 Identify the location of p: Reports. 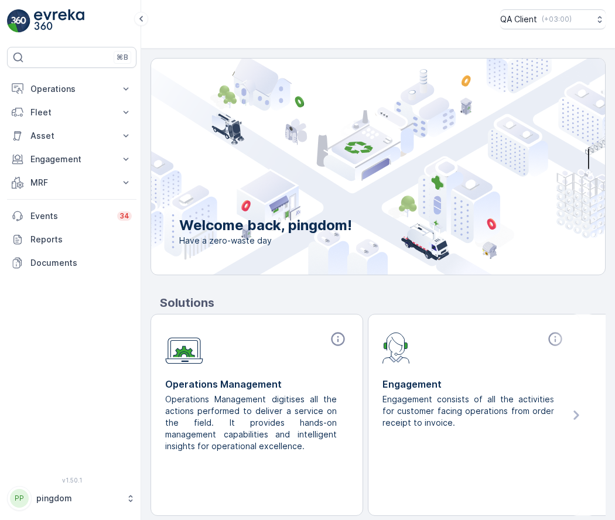
(81, 240).